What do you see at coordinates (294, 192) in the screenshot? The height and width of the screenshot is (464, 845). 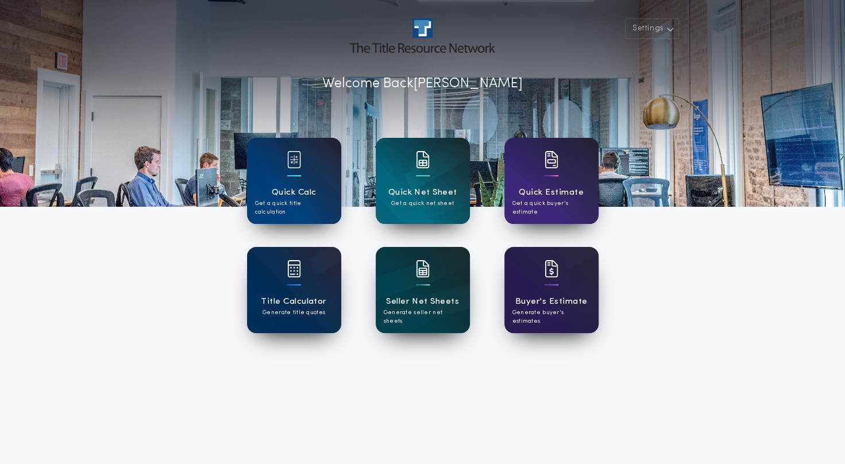 I see `h1: Quick Calc` at bounding box center [294, 192].